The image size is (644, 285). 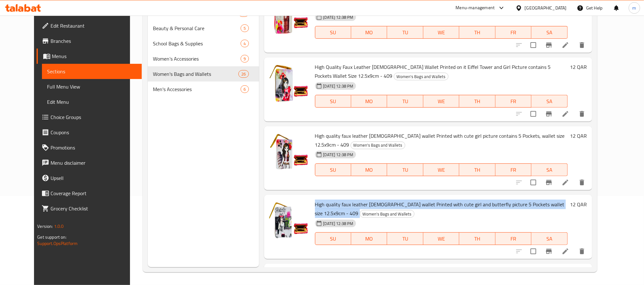 What do you see at coordinates (369, 32) in the screenshot?
I see `button: MO` at bounding box center [369, 32].